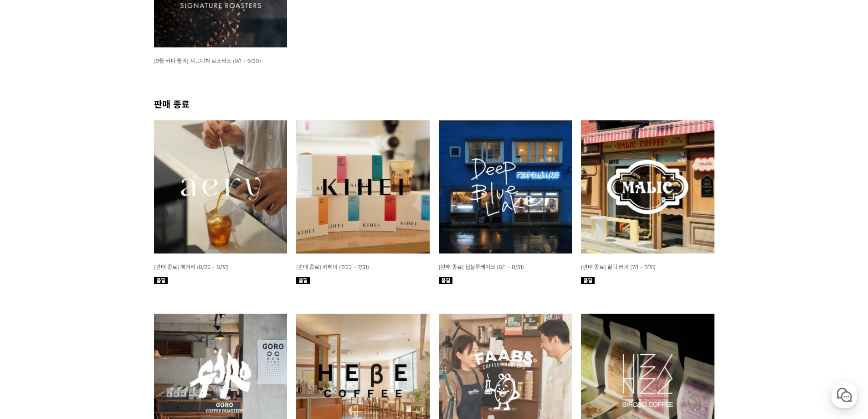 This screenshot has height=419, width=868. Describe the element at coordinates (647, 187) in the screenshot. I see `img: 7월 커피 월픽 말릭커피` at that location.